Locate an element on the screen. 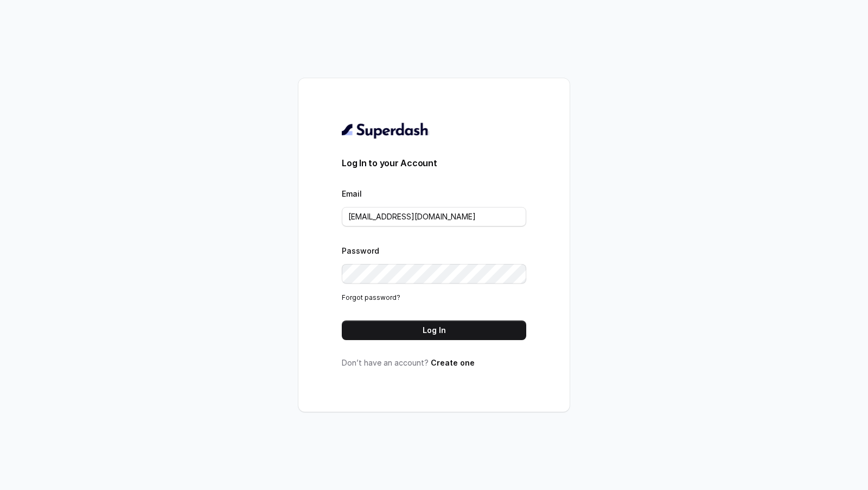 This screenshot has width=868, height=490. p: Don’t have an account? is located at coordinates (434, 363).